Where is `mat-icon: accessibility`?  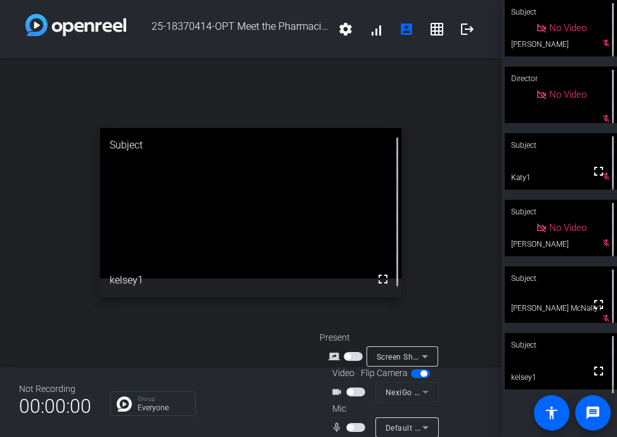 mat-icon: accessibility is located at coordinates (551, 412).